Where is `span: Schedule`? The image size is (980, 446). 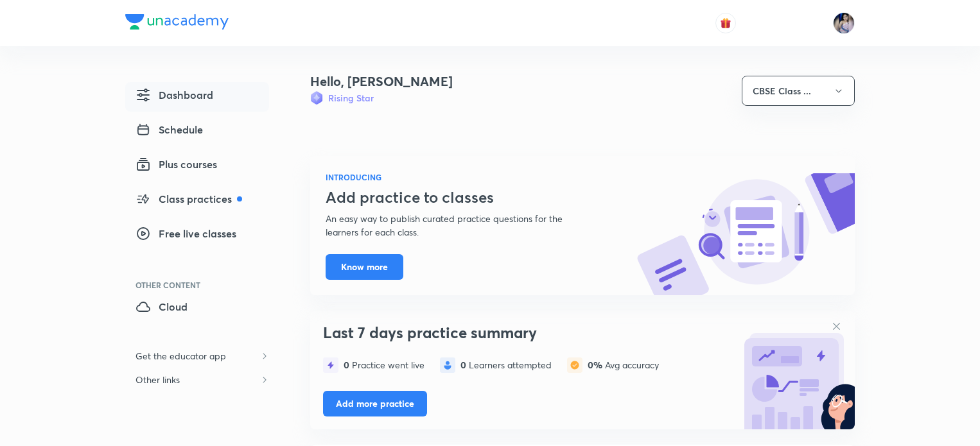 span: Schedule is located at coordinates (169, 129).